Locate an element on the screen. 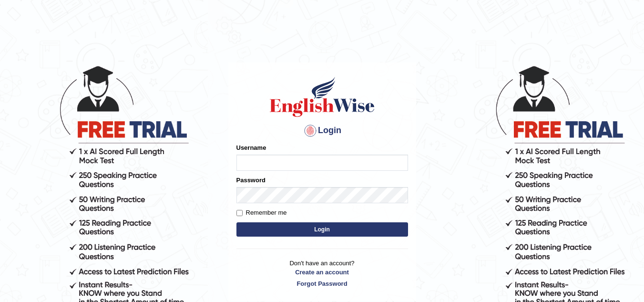  h4: Login is located at coordinates (322, 130).